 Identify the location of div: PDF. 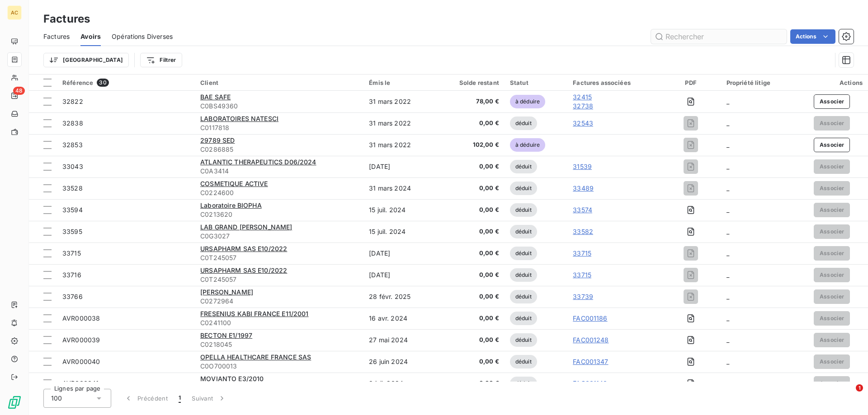
(691, 83).